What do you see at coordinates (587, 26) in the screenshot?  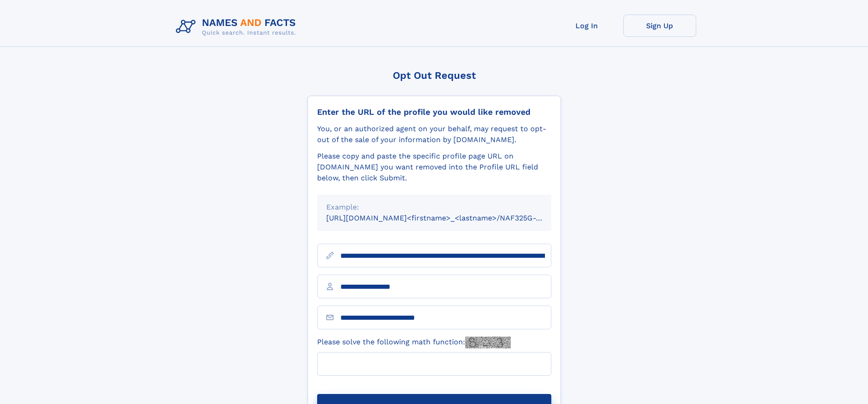 I see `a: Log In` at bounding box center [587, 26].